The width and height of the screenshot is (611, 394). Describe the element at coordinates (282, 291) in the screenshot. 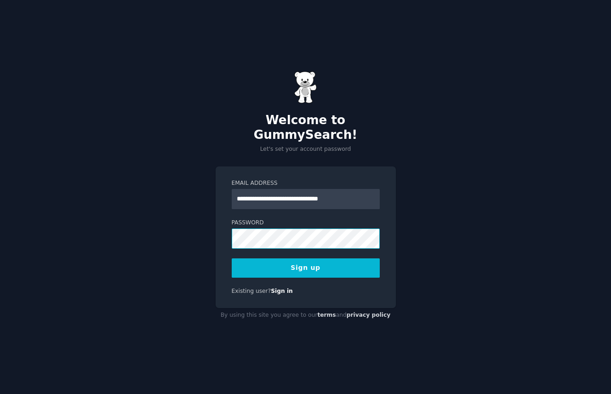

I see `a: Sign in` at that location.